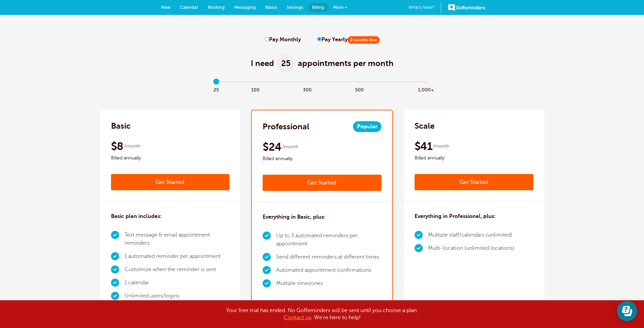  What do you see at coordinates (166, 7) in the screenshot?
I see `span: New` at bounding box center [166, 7].